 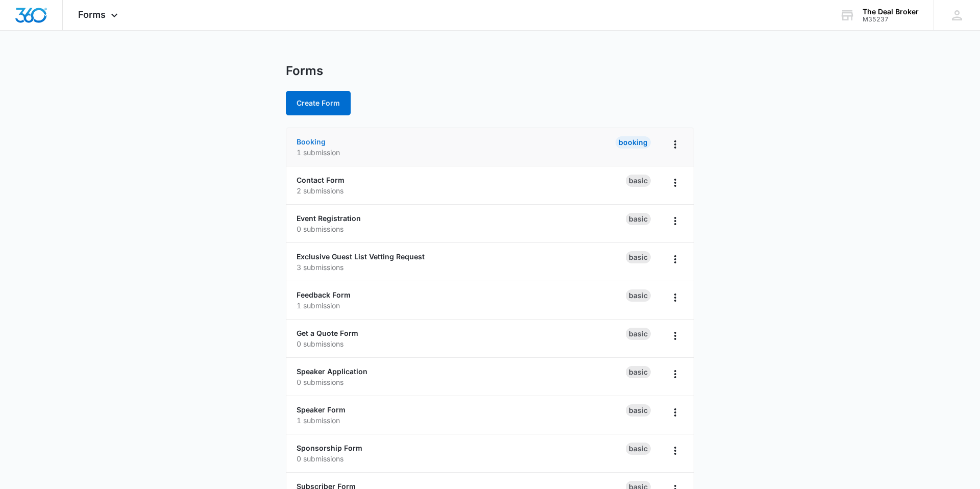 I want to click on a: Booking, so click(x=311, y=141).